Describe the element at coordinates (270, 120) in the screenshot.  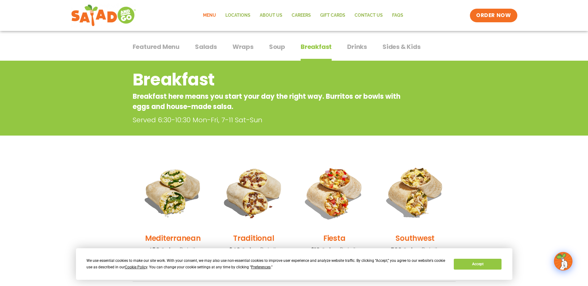
I see `p: Served 6:30-10:30 Mon-Fri, 7-11 Sat-Sun` at that location.